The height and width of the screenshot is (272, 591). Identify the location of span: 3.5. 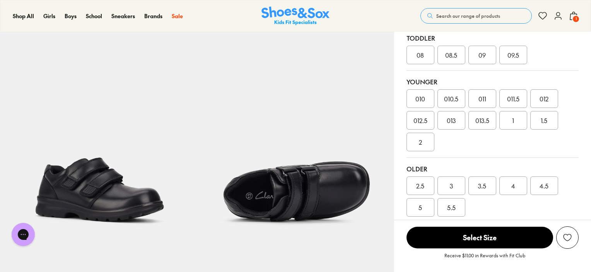
(482, 186).